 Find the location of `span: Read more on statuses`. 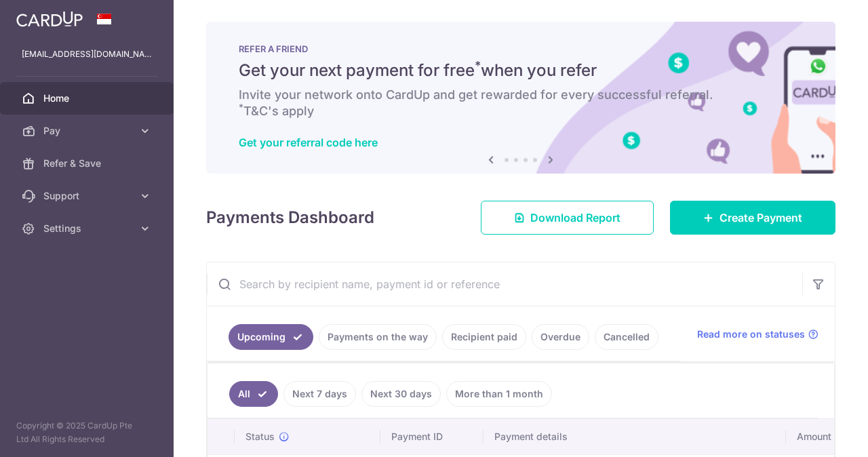

span: Read more on statuses is located at coordinates (751, 334).